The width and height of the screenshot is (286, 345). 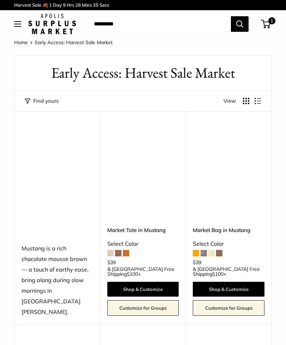 What do you see at coordinates (64, 5) in the screenshot?
I see `span: 9` at bounding box center [64, 5].